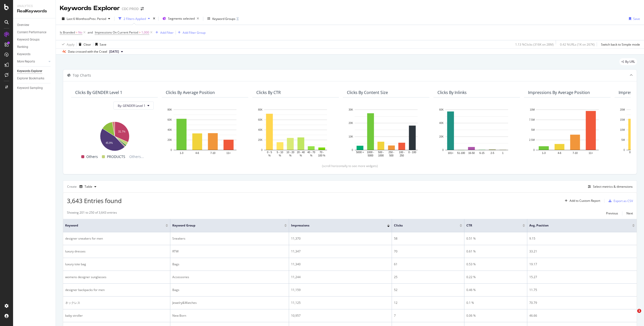 The height and width of the screenshot is (326, 644). Describe the element at coordinates (87, 44) in the screenshot. I see `div: Clear` at that location.